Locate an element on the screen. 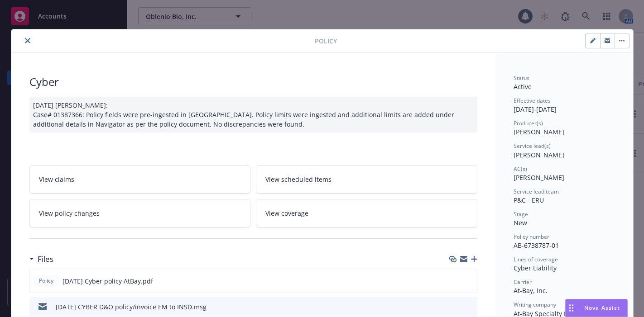  a: View claims is located at coordinates (140, 179).